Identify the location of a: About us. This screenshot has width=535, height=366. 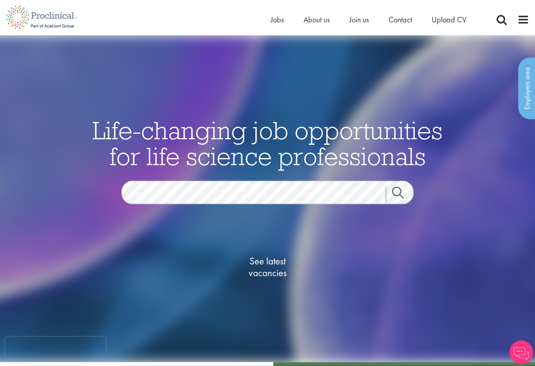
(317, 20).